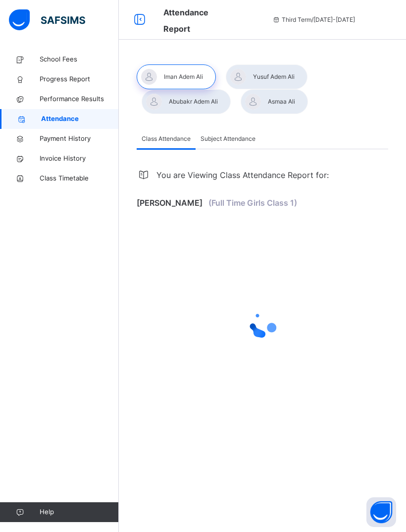 The image size is (406, 532). Describe the element at coordinates (243, 175) in the screenshot. I see `span: You are Viewing Class Attendance Report for:` at that location.